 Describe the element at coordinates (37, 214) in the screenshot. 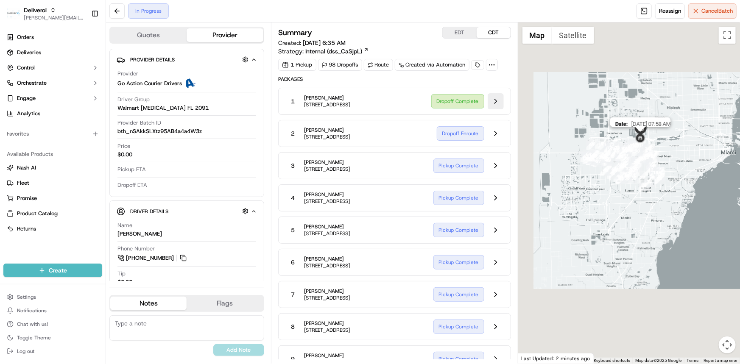

I see `span: Product Catalog` at that location.